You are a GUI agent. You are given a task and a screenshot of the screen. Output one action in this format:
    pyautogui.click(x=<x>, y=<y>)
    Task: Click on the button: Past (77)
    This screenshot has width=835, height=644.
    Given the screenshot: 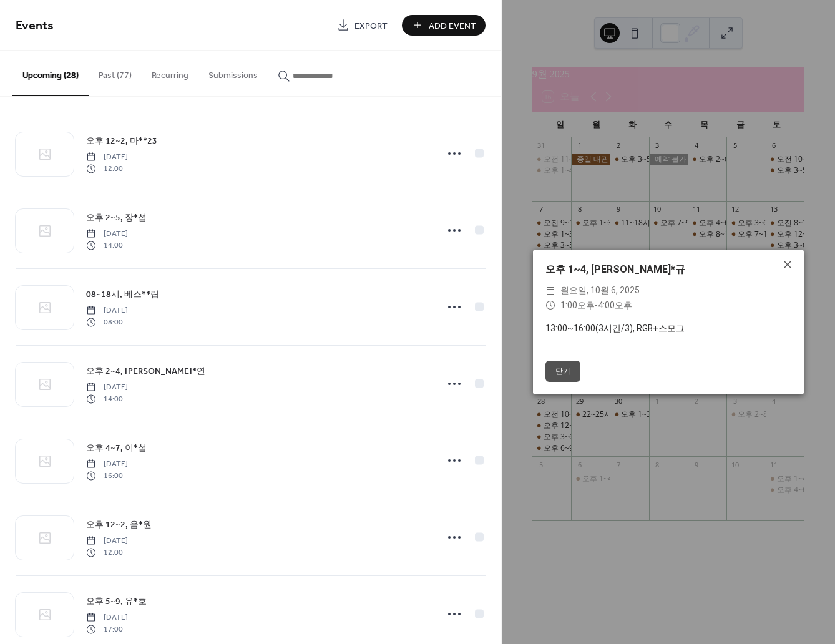 What is the action you would take?
    pyautogui.click(x=115, y=72)
    